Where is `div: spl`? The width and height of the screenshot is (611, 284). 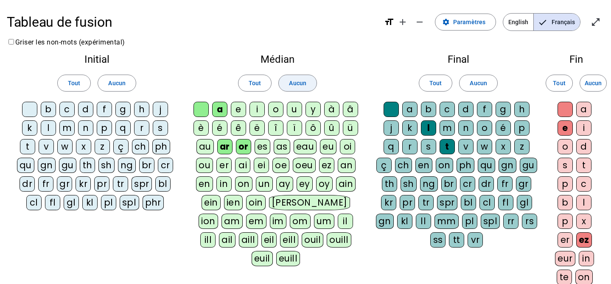 div: spl is located at coordinates (129, 203).